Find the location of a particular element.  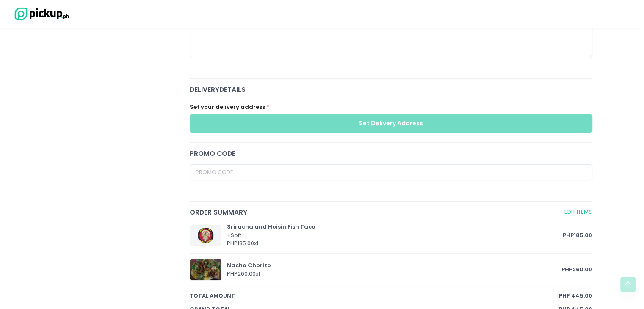

div: PHP 260.00 x 1 is located at coordinates (394, 274).